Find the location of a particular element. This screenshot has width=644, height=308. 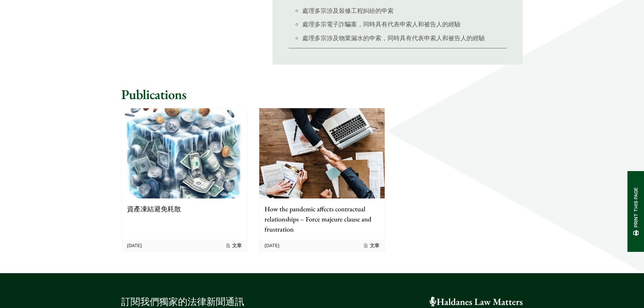

li: 處理多宗電子詐騙案，同時具有代表申索人和被告人的經驗 is located at coordinates (404, 24).